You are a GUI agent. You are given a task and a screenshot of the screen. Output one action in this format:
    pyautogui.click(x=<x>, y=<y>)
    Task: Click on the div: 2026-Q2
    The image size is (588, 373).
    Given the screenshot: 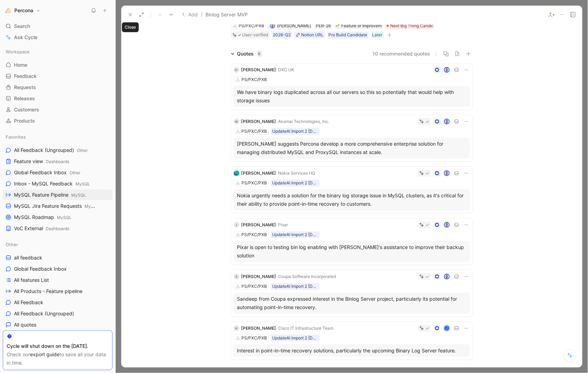 What is the action you would take?
    pyautogui.click(x=282, y=35)
    